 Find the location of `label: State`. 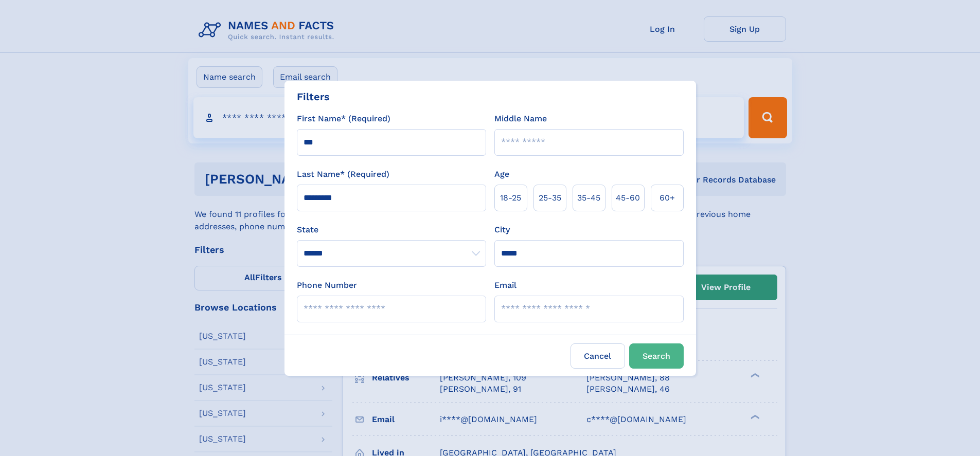

label: State is located at coordinates (391, 230).